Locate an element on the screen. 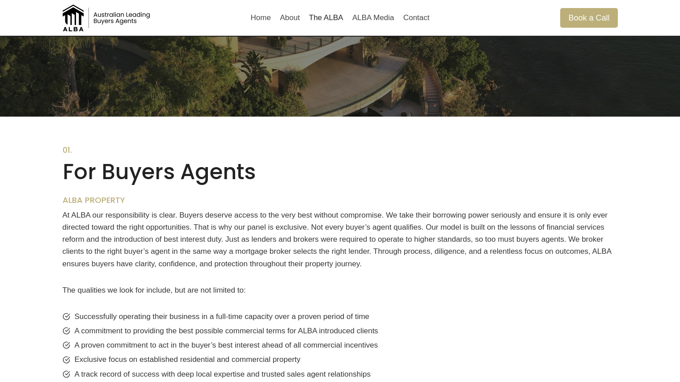 The width and height of the screenshot is (680, 382). p: At ALBA our responsibility is clear. Buyers deserve access to the very best without compromise. W... is located at coordinates (340, 240).